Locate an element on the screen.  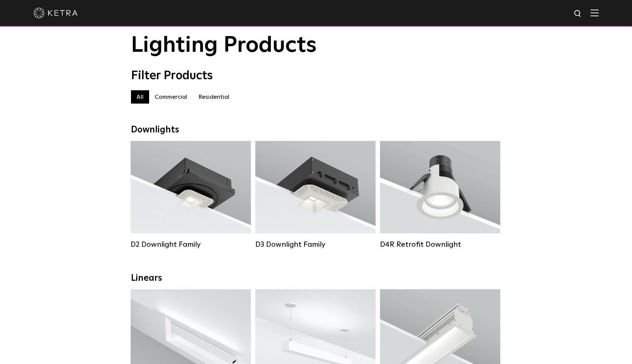
span: Lighting Products is located at coordinates (224, 46).